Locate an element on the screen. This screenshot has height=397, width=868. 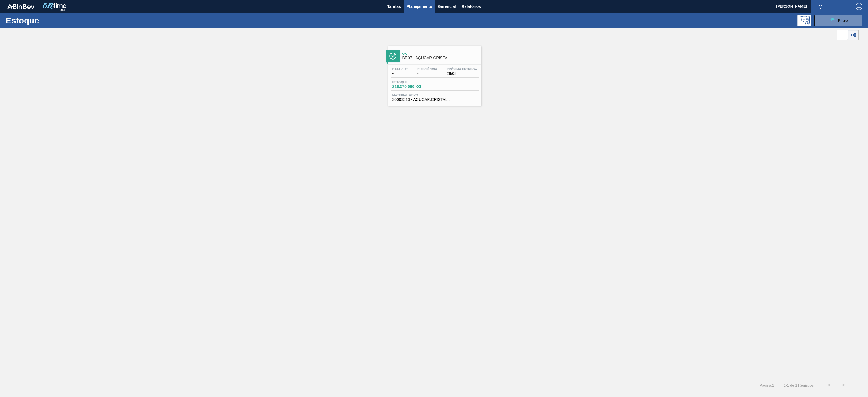
div: Visão em Lista is located at coordinates (843, 35).